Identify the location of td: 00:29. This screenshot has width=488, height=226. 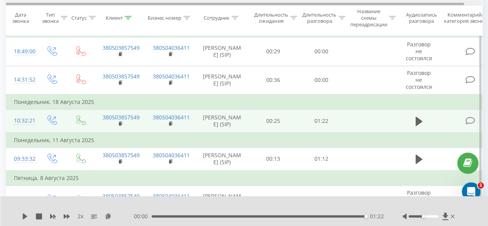
(273, 52).